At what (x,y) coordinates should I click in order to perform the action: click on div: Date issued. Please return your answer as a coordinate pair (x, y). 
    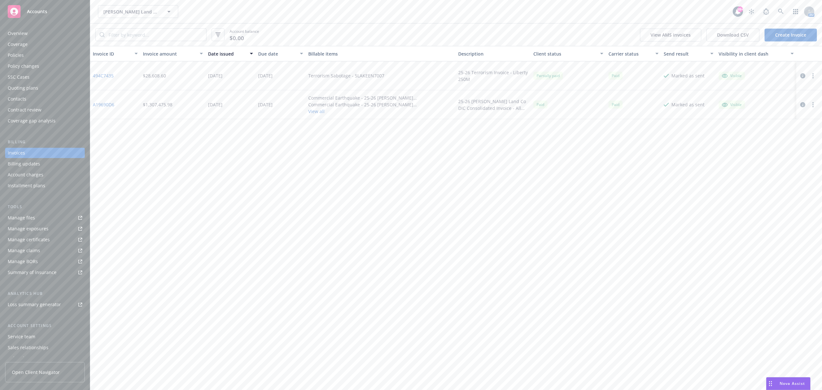
    Looking at the image, I should click on (227, 54).